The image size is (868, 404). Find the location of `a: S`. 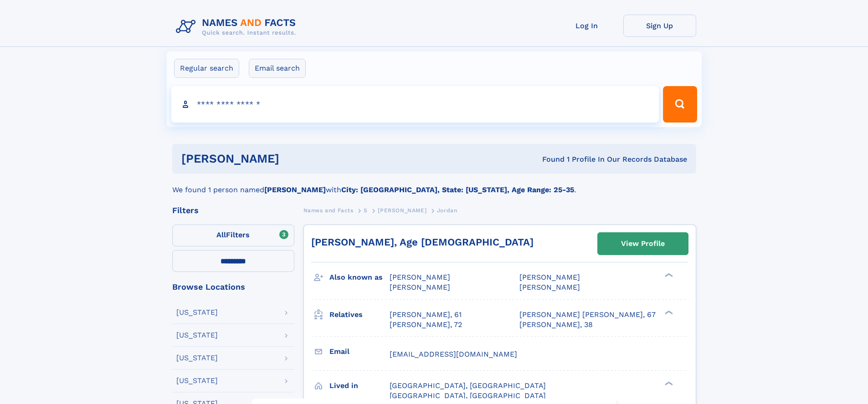

a: S is located at coordinates (365, 210).